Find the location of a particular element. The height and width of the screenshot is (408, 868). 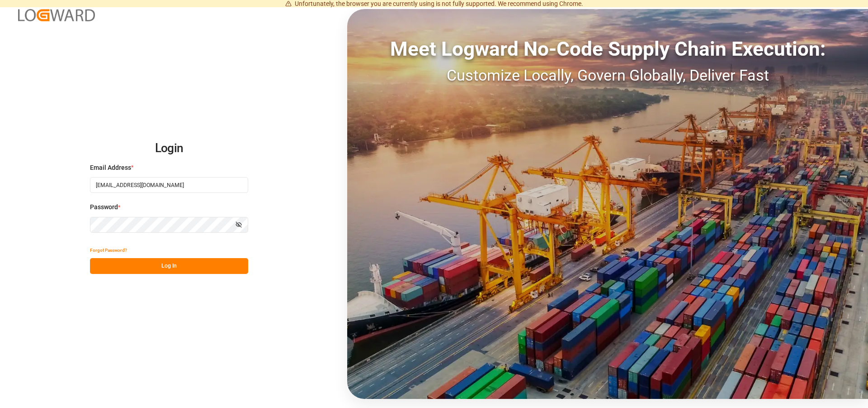

div: Customize Locally, Govern Globally, Deliver Fast is located at coordinates (608, 75).